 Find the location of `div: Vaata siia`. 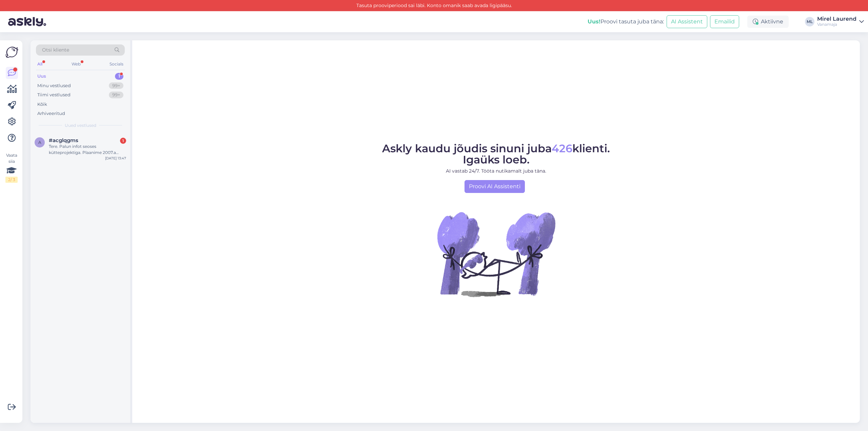

div: Vaata siia is located at coordinates (12, 168).